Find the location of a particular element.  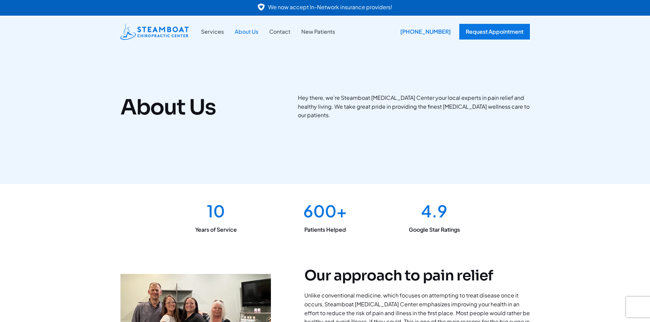

span: 10 is located at coordinates (215, 211).